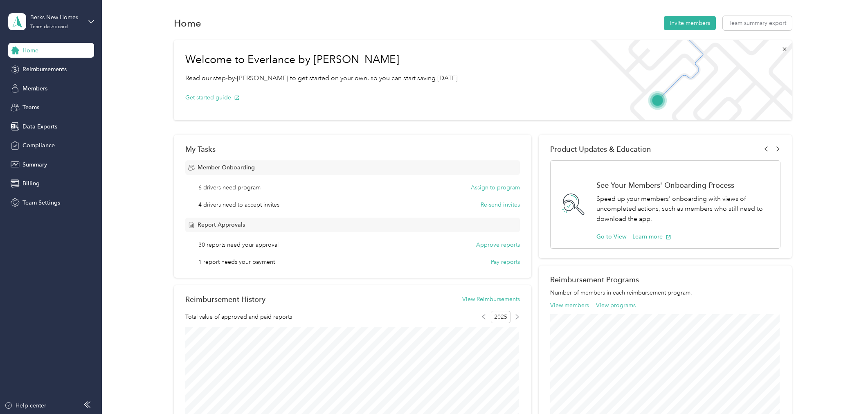  Describe the element at coordinates (490, 299) in the screenshot. I see `button: View Reimbursements` at that location.